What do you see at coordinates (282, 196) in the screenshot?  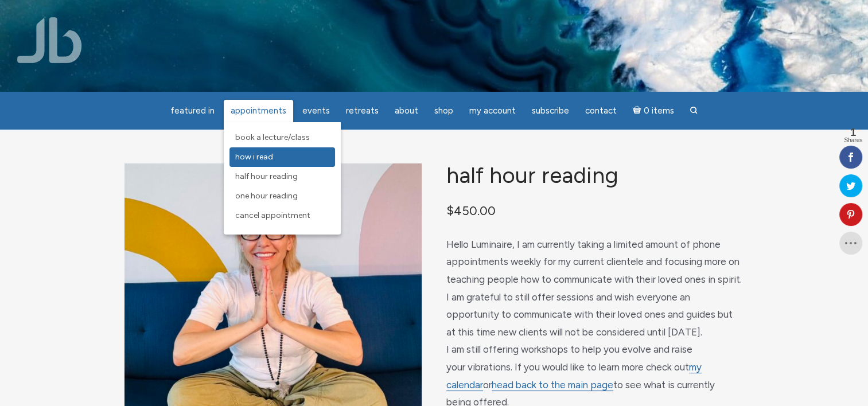 I see `a: One Hour Reading` at bounding box center [282, 196].